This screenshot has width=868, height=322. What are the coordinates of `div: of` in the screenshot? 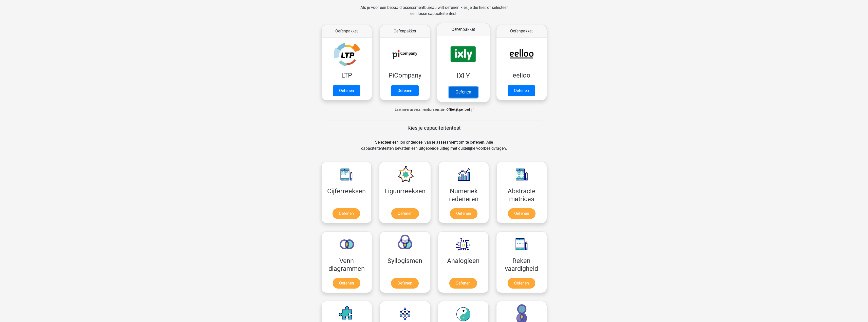 It's located at (434, 107).